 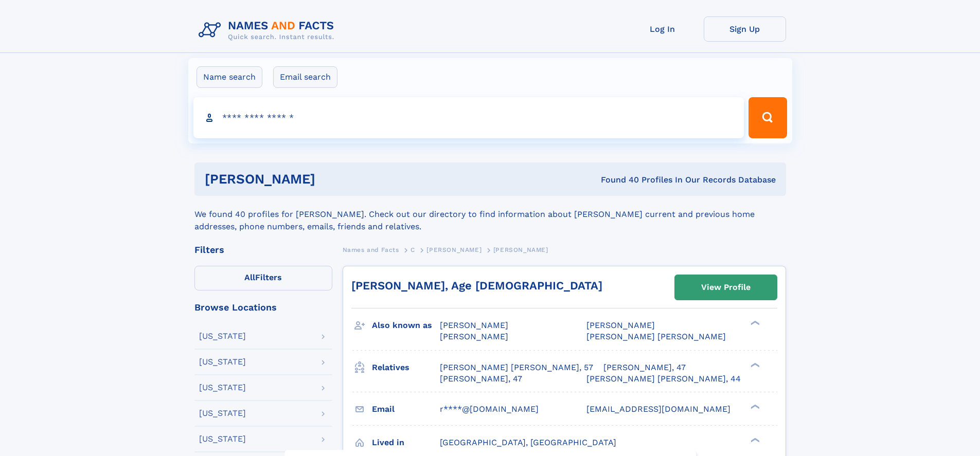 What do you see at coordinates (249, 277) in the screenshot?
I see `span: All` at bounding box center [249, 277].